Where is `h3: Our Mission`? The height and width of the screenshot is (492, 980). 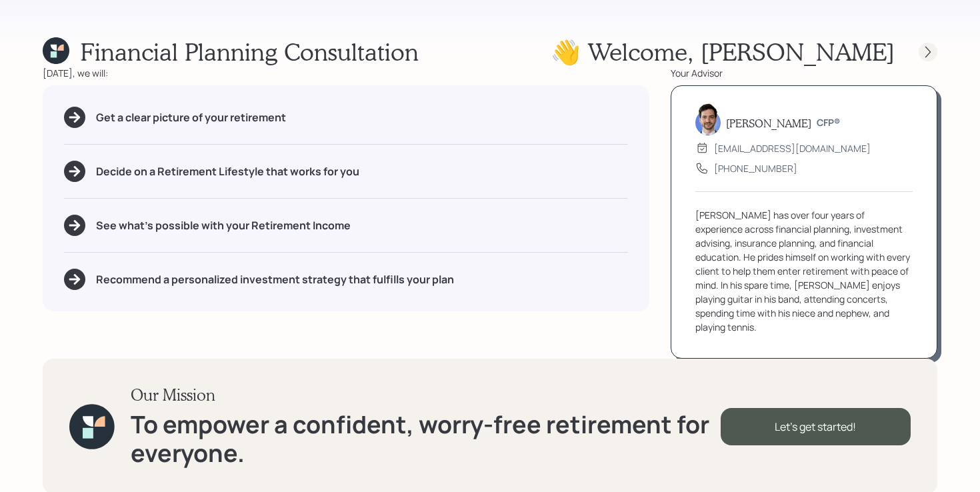 h3: Our Mission is located at coordinates (425, 394).